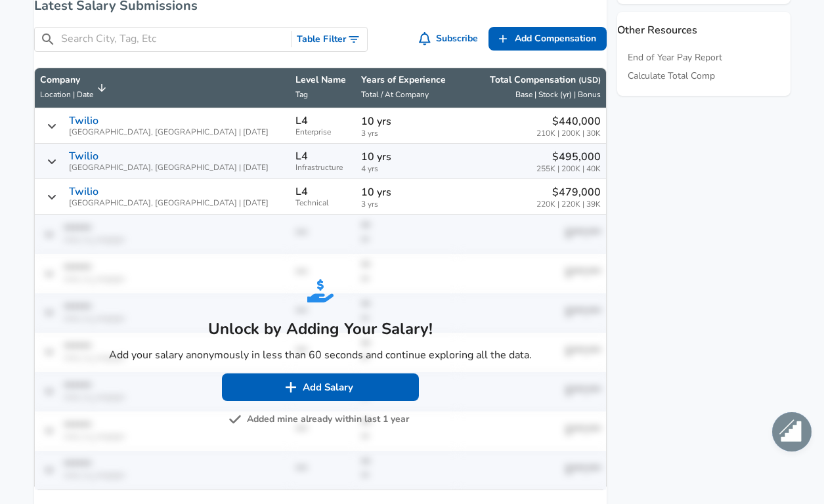  I want to click on span: Add Compensation, so click(555, 39).